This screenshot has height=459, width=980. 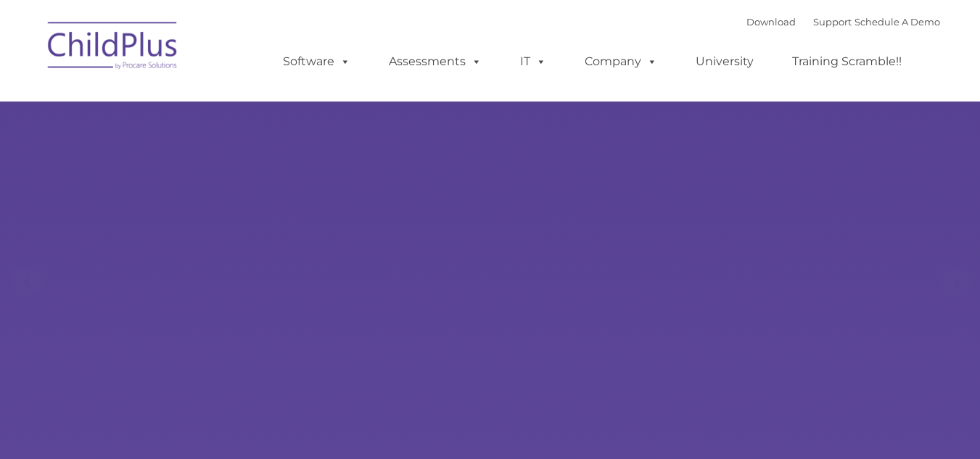 What do you see at coordinates (316, 62) in the screenshot?
I see `a: Software` at bounding box center [316, 62].